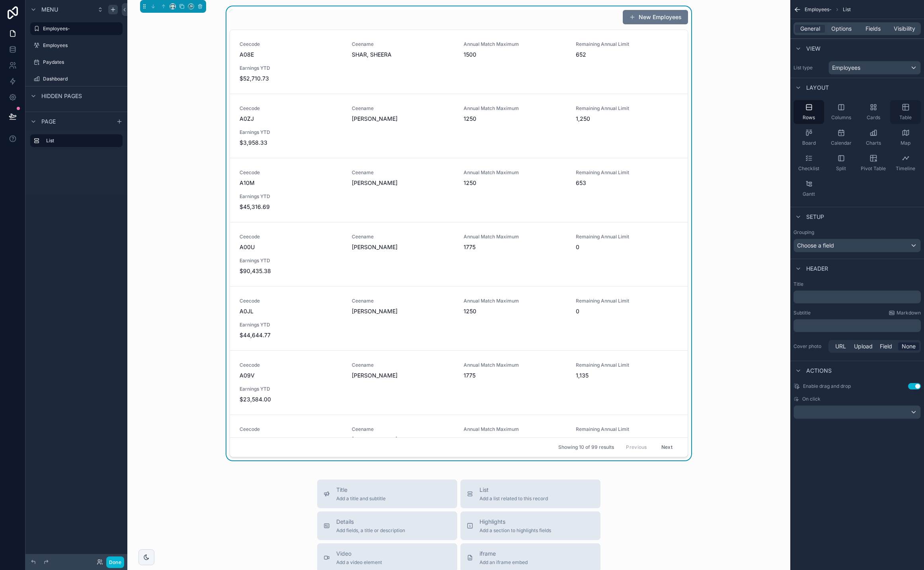  I want to click on button: Employees, so click(875, 68).